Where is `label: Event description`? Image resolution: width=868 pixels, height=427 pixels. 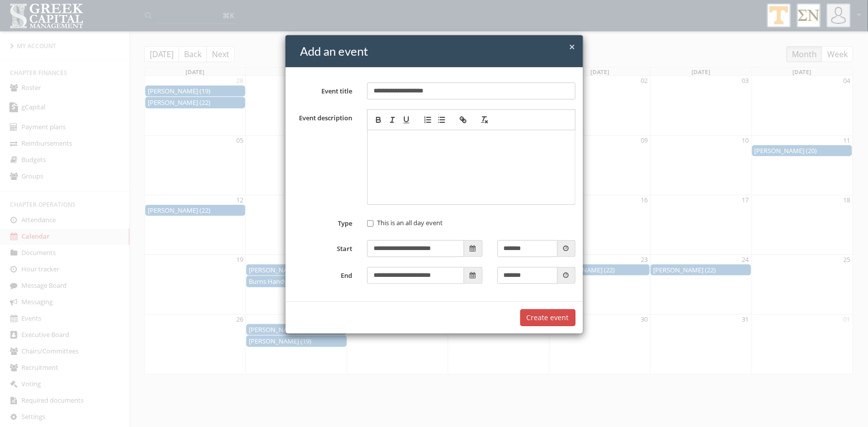 label: Event description is located at coordinates (323, 116).